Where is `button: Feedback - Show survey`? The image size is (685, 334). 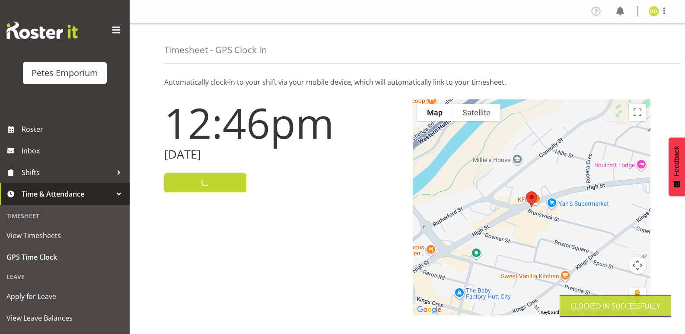 button: Feedback - Show survey is located at coordinates (677, 167).